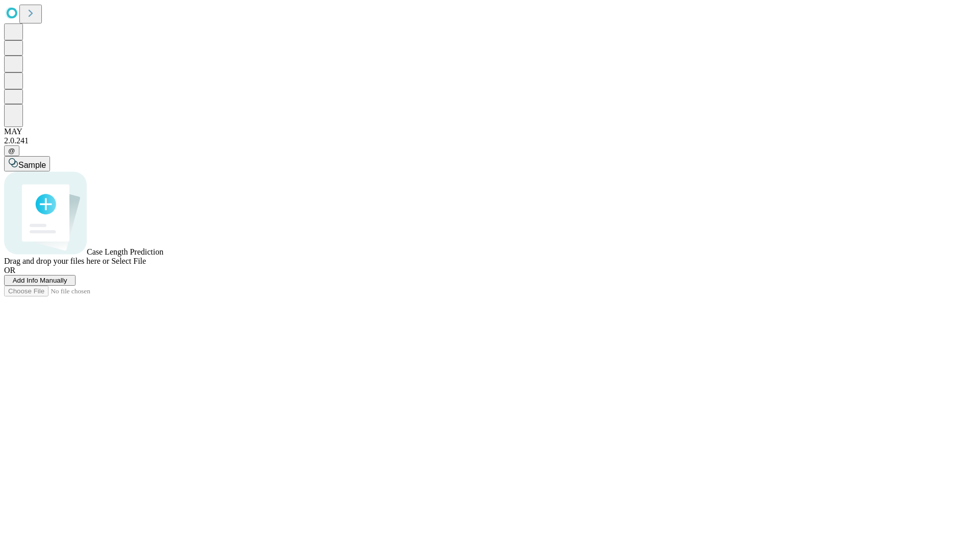 This screenshot has height=551, width=980. Describe the element at coordinates (125, 252) in the screenshot. I see `span: Case Length Prediction` at that location.